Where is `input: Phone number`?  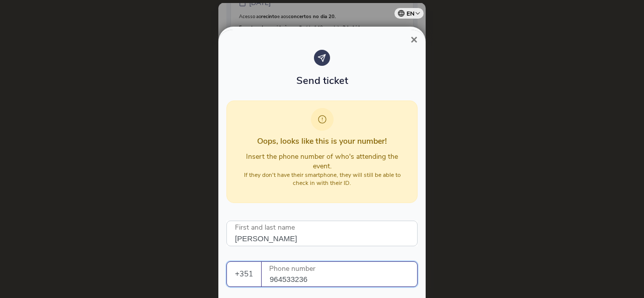
input: Phone number is located at coordinates (343, 274).